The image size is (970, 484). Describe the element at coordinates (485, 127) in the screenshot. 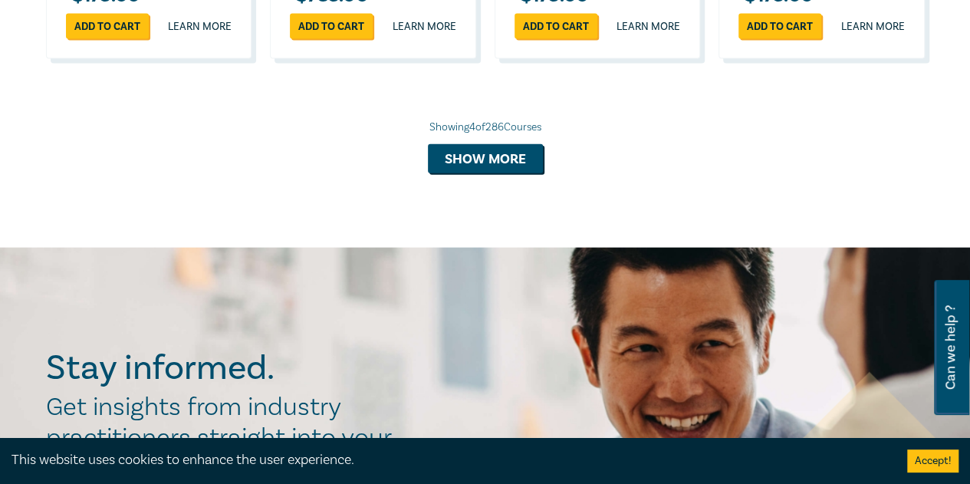

I see `div: Showing 4 of 286 Courses` at that location.